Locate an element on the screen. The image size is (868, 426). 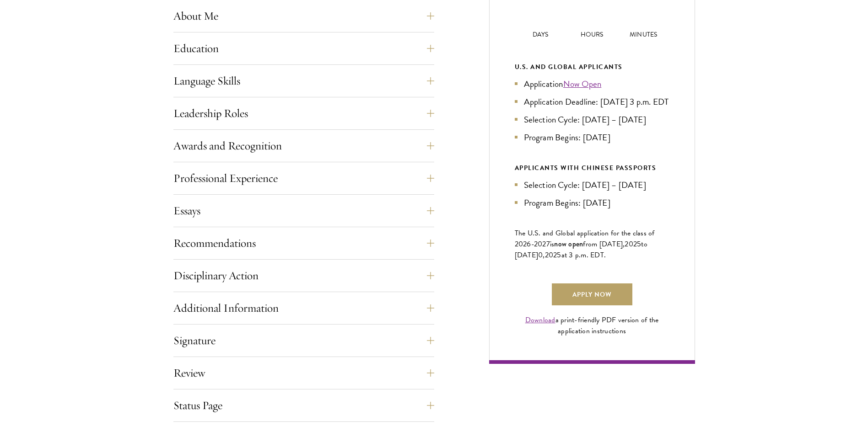
button: Language Skills is located at coordinates (304, 81).